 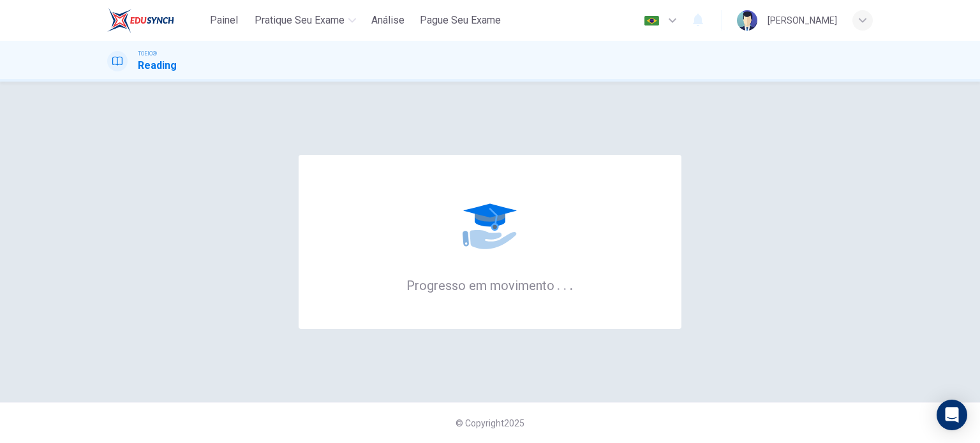 I want to click on span: TOEIC®, so click(x=147, y=54).